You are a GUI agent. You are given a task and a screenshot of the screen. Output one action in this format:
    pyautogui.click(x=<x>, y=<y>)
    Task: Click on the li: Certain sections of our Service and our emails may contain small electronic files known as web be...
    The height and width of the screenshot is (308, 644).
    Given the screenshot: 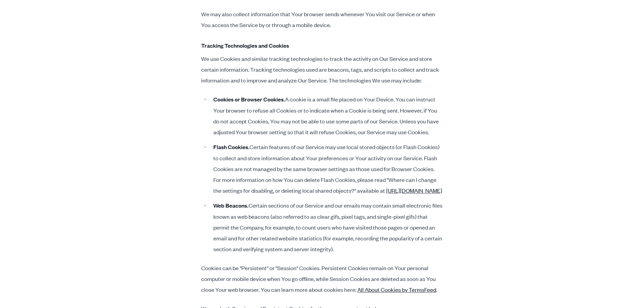 What is the action you would take?
    pyautogui.click(x=327, y=227)
    